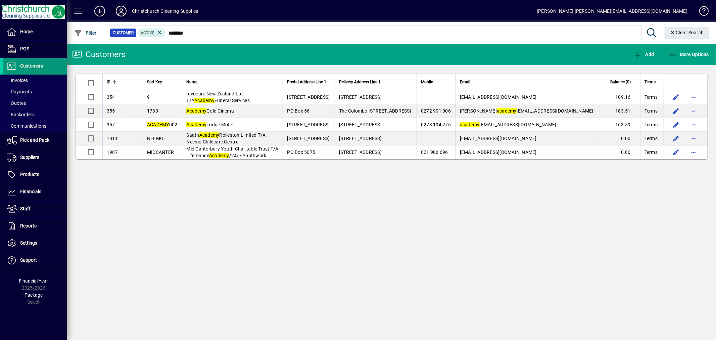 This screenshot has height=340, width=716. I want to click on span: Gold Cinema, so click(210, 111).